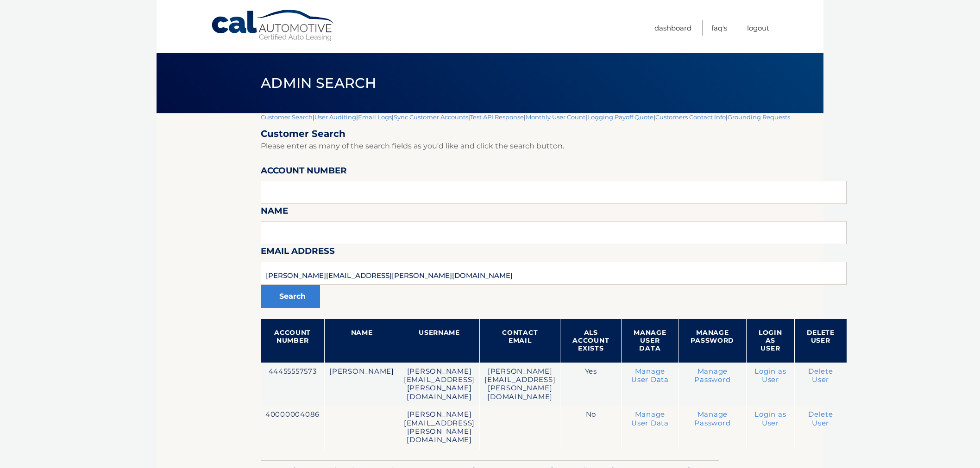  Describe the element at coordinates (554, 134) in the screenshot. I see `h2: Customer Search` at that location.